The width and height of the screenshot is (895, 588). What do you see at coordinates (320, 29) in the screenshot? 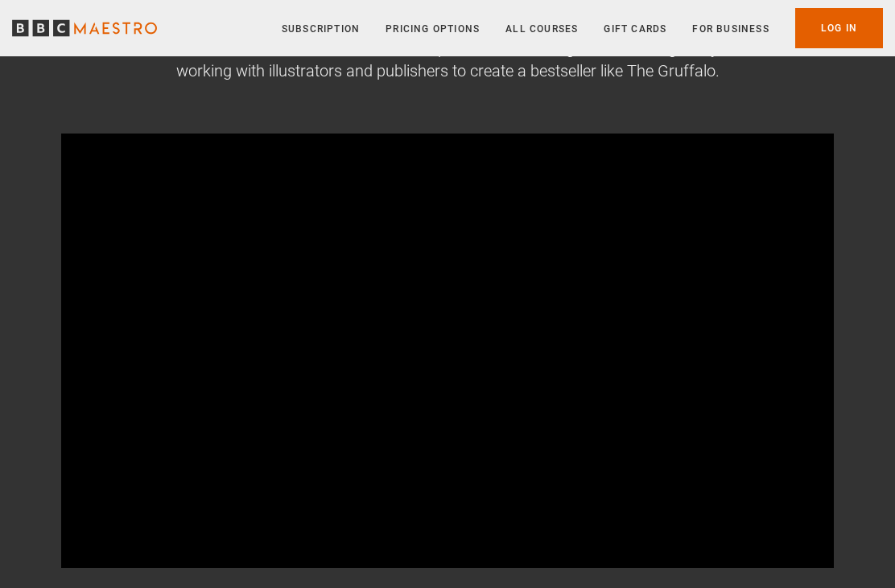
I see `a: Subscription` at bounding box center [320, 29].